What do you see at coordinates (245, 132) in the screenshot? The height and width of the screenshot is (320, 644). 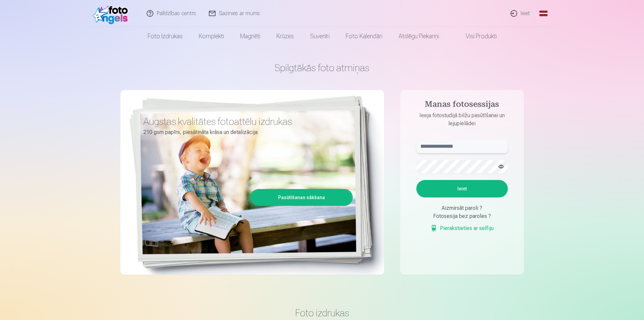 I see `p: 210 gsm papīrs, piesātināta krāsa un detalizācija` at bounding box center [245, 132].